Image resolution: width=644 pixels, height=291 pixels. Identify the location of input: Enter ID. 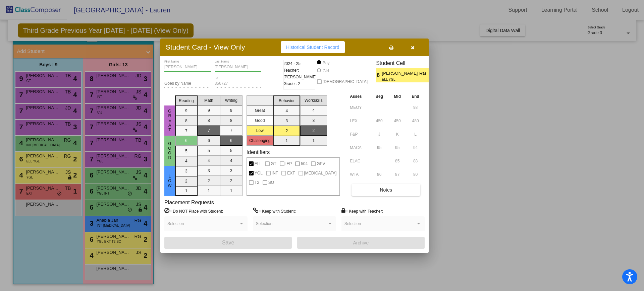
(238, 84).